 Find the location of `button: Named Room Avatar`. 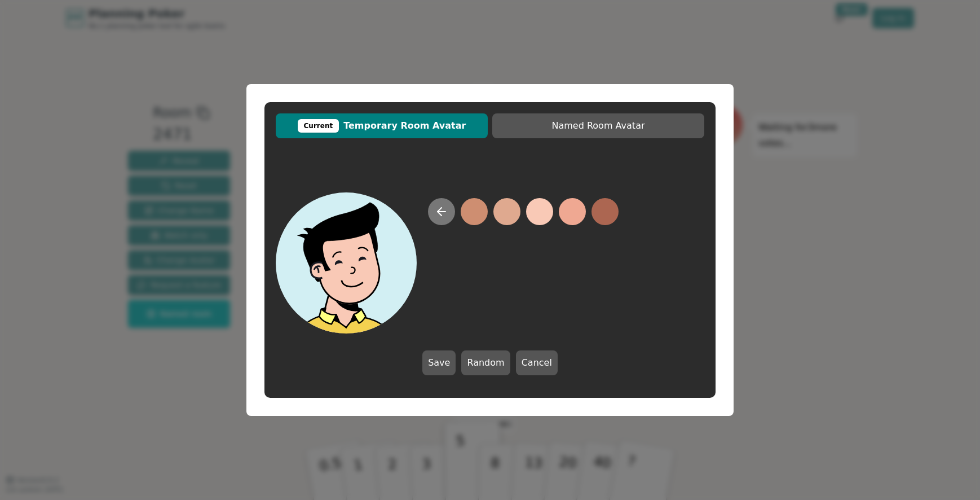

button: Named Room Avatar is located at coordinates (598, 126).